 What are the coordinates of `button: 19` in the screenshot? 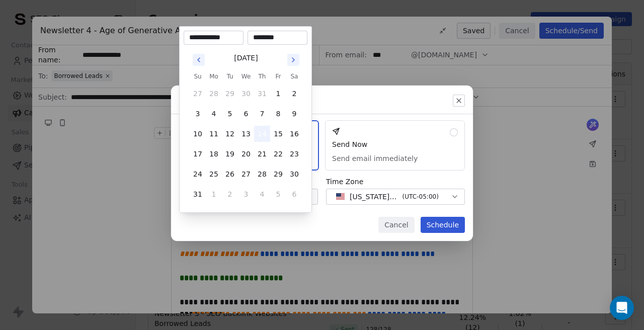 It's located at (230, 154).